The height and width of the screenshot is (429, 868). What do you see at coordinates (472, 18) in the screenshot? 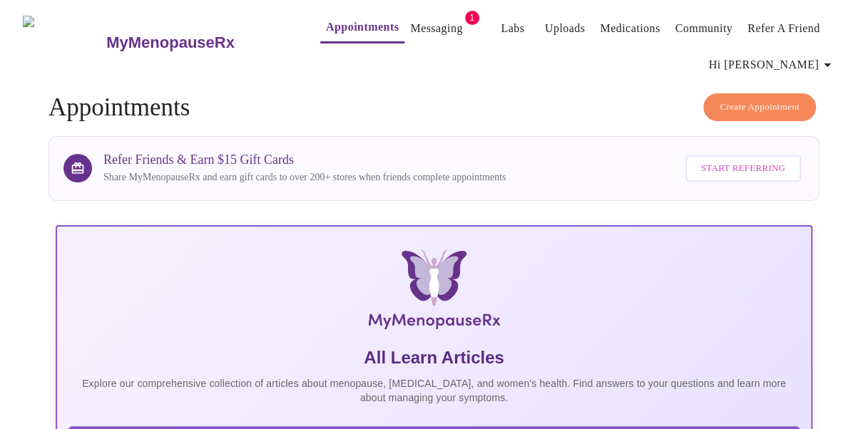
I see `span: 1` at bounding box center [472, 18].